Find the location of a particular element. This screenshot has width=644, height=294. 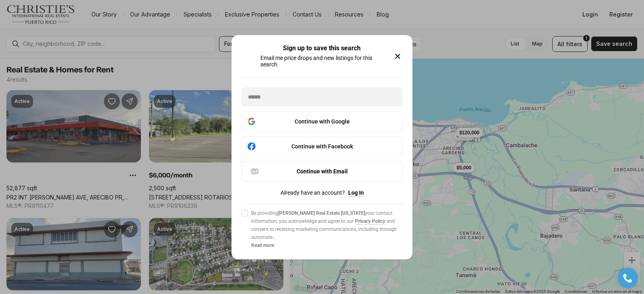

button: Continue with Google is located at coordinates (322, 121).